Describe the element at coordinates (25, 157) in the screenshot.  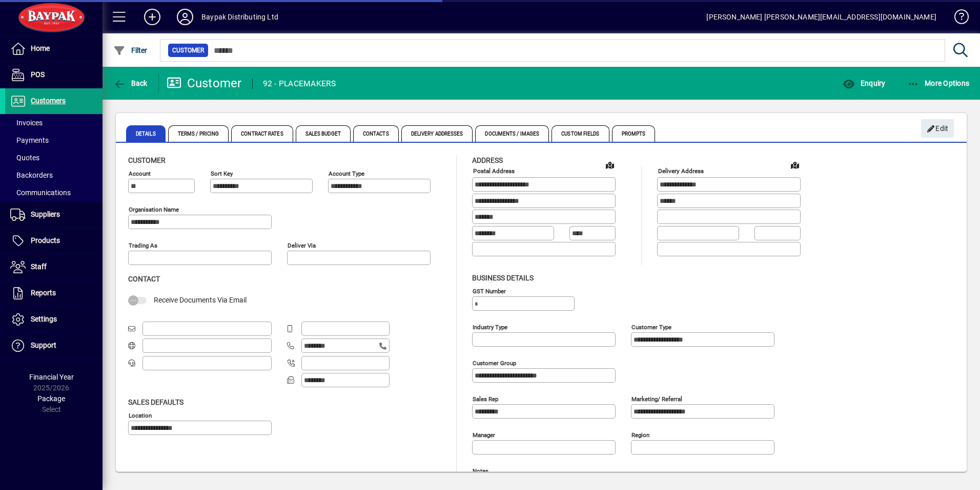
I see `span: Quotes` at that location.